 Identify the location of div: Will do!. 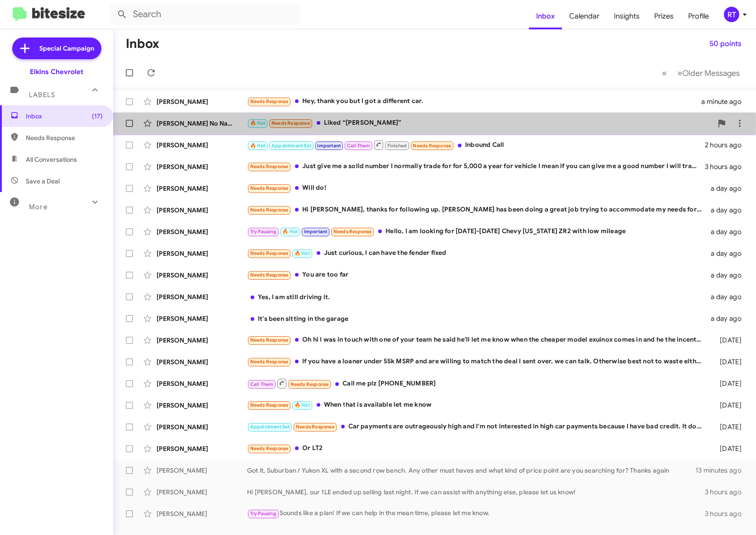
(477, 188).